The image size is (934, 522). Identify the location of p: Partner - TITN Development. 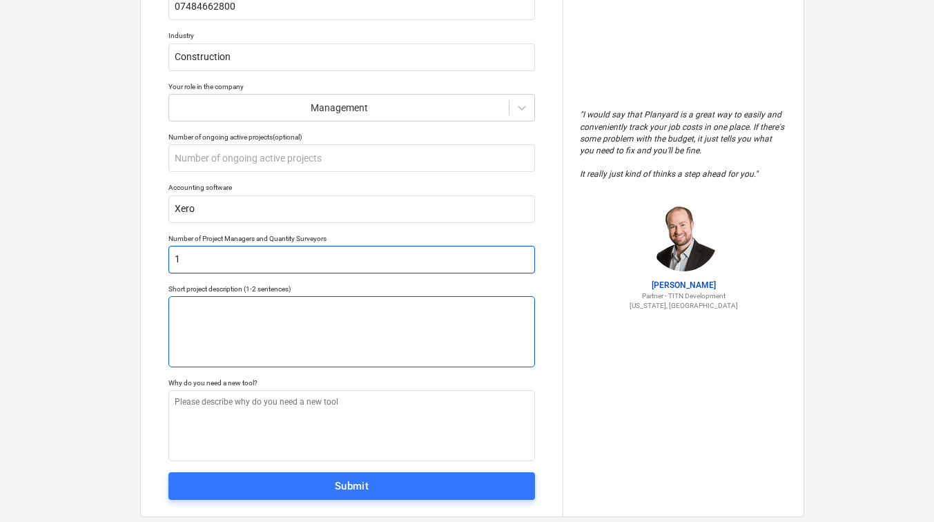
(683, 295).